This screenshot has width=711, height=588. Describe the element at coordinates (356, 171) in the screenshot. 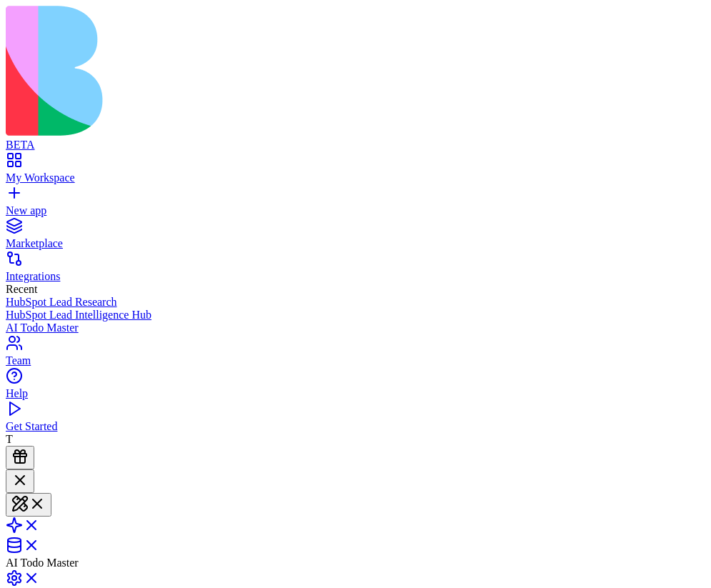

I see `a: My Workspace` at that location.